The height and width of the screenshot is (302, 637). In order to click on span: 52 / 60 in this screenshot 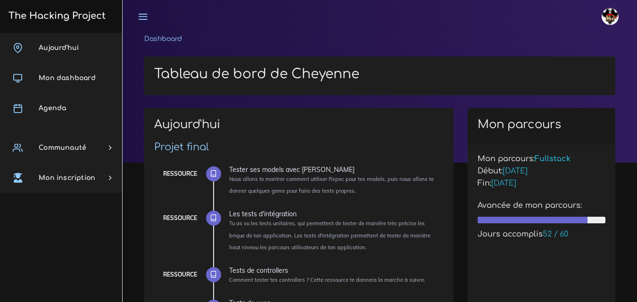, I will do `click(555, 234)`.